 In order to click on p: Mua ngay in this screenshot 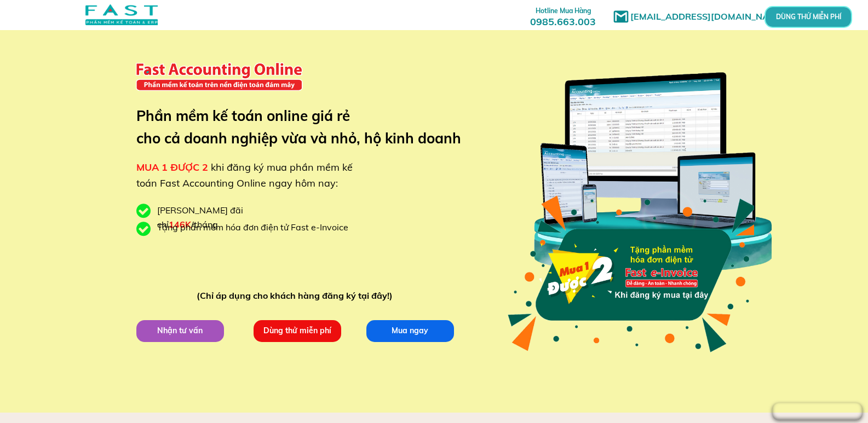, I will do `click(410, 330)`.